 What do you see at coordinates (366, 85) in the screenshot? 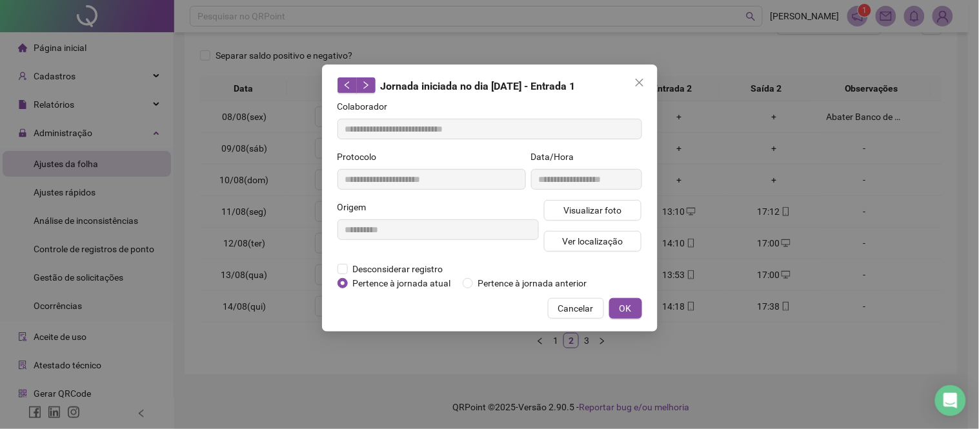
I see `button: right` at bounding box center [366, 85].